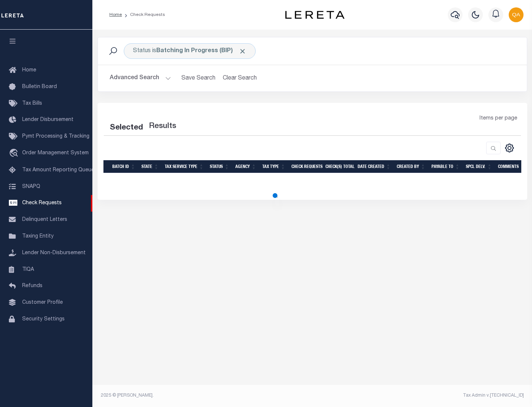 The height and width of the screenshot is (407, 532). What do you see at coordinates (43, 303) in the screenshot?
I see `span: Customer Profile` at bounding box center [43, 303].